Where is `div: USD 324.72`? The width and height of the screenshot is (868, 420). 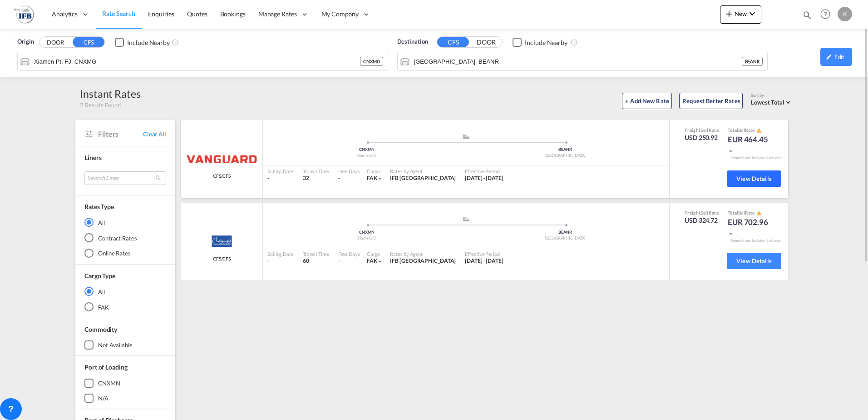 div: USD 324.72 is located at coordinates (702, 220).